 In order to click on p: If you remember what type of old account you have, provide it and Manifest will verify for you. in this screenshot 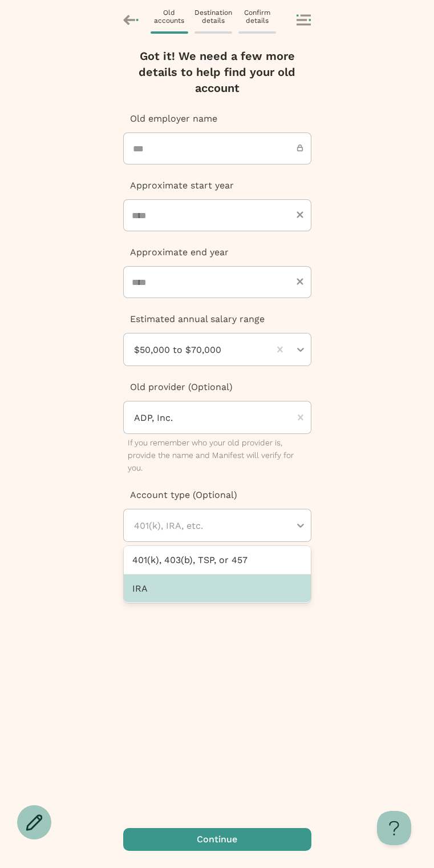, I will do `click(218, 557)`.